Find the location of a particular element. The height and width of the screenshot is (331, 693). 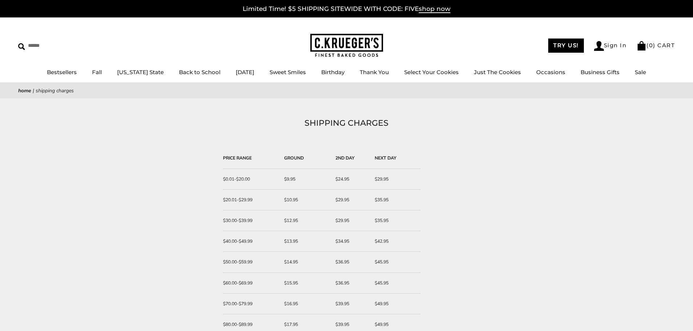

a: Thank You is located at coordinates (374, 72).